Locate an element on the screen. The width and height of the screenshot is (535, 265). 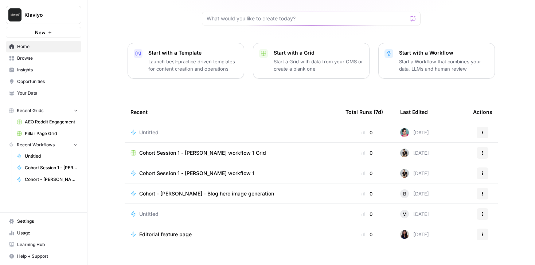
p: Start a Workflow that combines your data, LLMs and human review is located at coordinates (444, 65).